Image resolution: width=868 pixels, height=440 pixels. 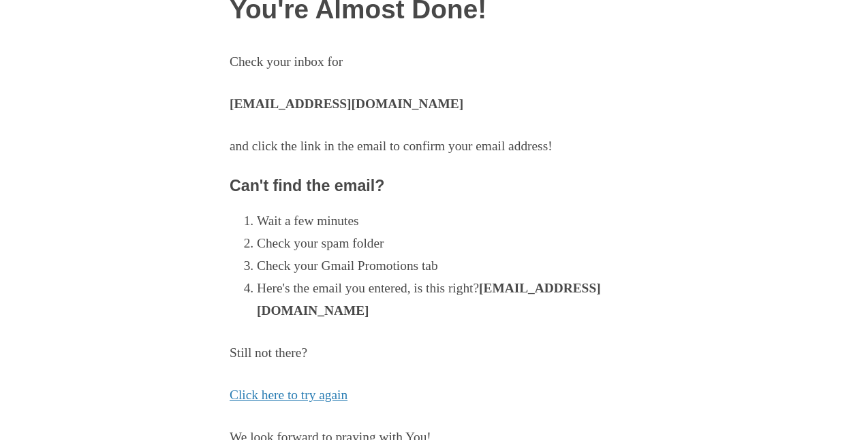 What do you see at coordinates (434, 146) in the screenshot?
I see `p: and click the link in the email to confirm your email address!` at bounding box center [434, 146].